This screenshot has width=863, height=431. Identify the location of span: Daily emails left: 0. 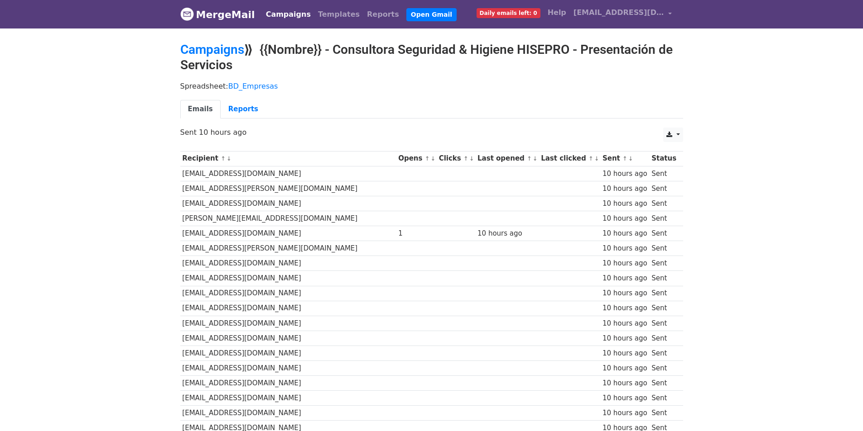
(508, 13).